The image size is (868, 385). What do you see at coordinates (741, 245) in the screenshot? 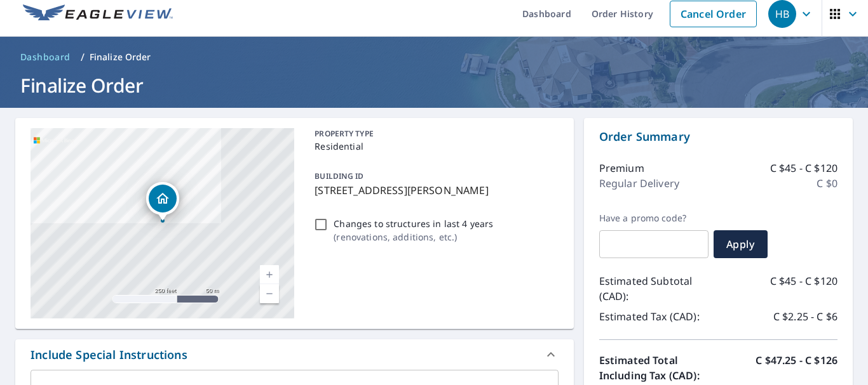
I see `span: Apply` at bounding box center [741, 245].